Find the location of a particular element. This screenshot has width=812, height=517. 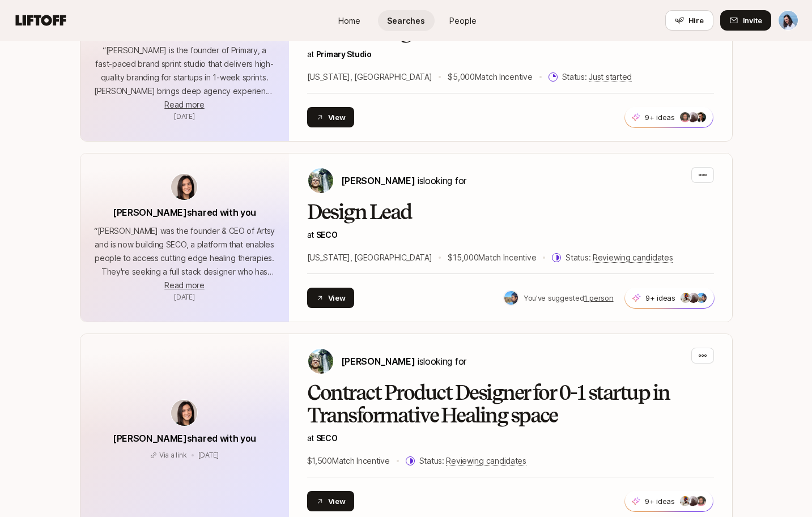

button: Dan Tase is located at coordinates (788, 21).